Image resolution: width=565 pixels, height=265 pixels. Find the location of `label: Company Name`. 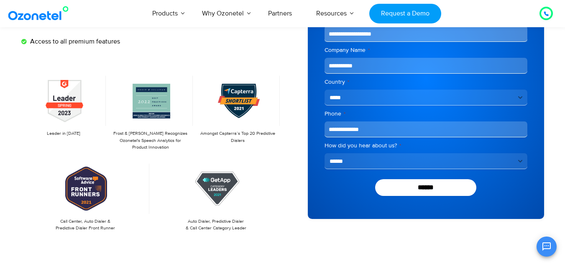

label: Company Name is located at coordinates (426, 50).